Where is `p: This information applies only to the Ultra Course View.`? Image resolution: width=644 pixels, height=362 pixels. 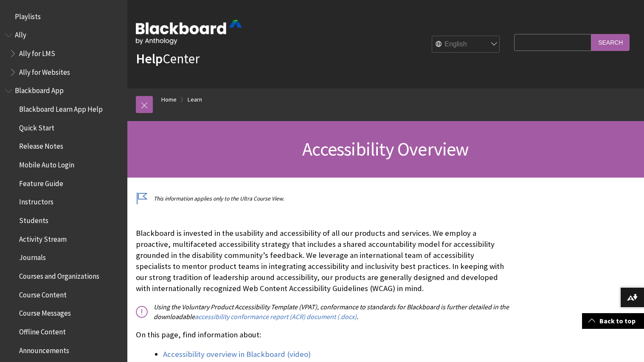
p: This information applies only to the Ultra Course View. is located at coordinates (323, 198).